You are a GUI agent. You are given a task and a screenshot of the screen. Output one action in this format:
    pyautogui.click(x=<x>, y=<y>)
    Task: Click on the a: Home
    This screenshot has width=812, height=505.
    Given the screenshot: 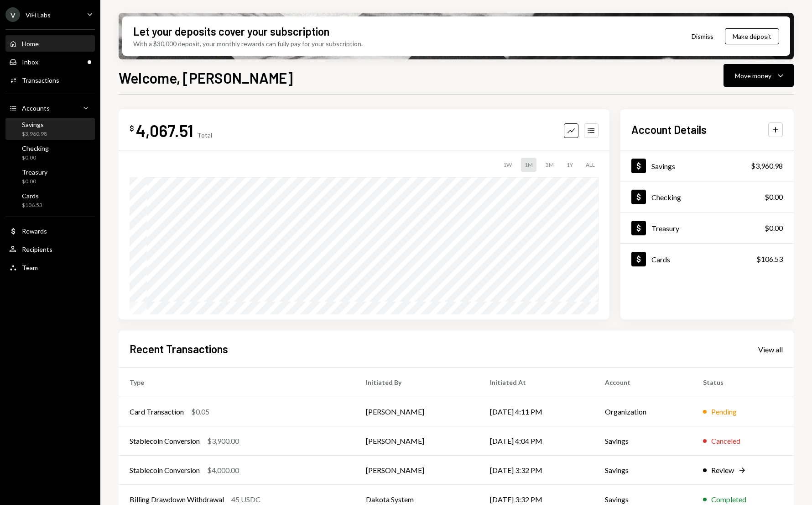 What is the action you would take?
    pyautogui.click(x=50, y=43)
    